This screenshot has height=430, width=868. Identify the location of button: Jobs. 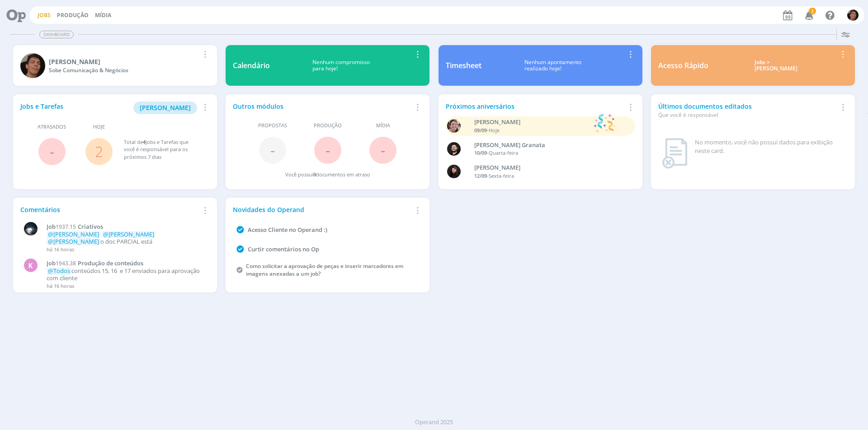
(44, 15).